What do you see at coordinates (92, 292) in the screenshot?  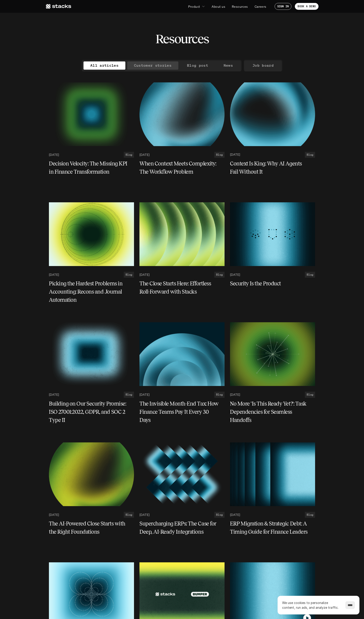 I see `a: Picking the Hardest Problems in Accounting: Recons and Journal Automation` at bounding box center [92, 292].